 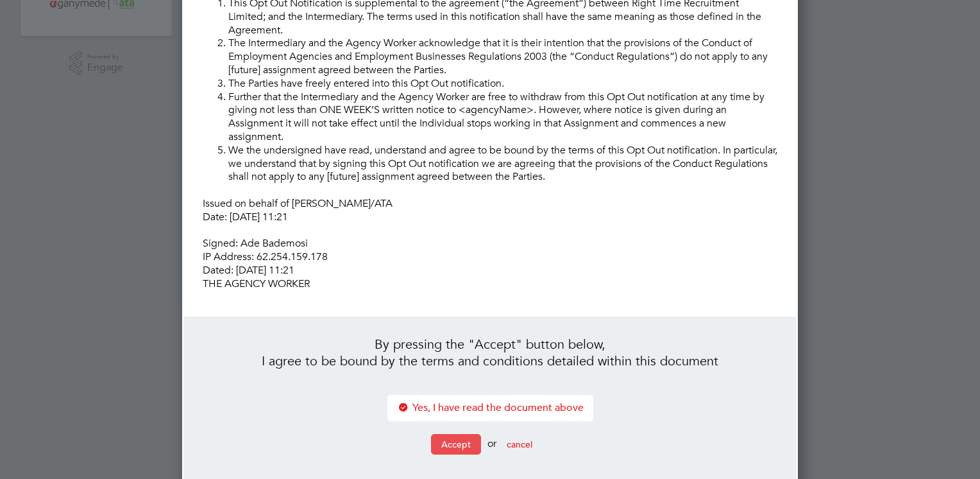 What do you see at coordinates (490, 359) in the screenshot?
I see `li: By pressing the "Accept" button below, I agree to be bound by the terms and conditions detailed w...` at bounding box center [490, 359].